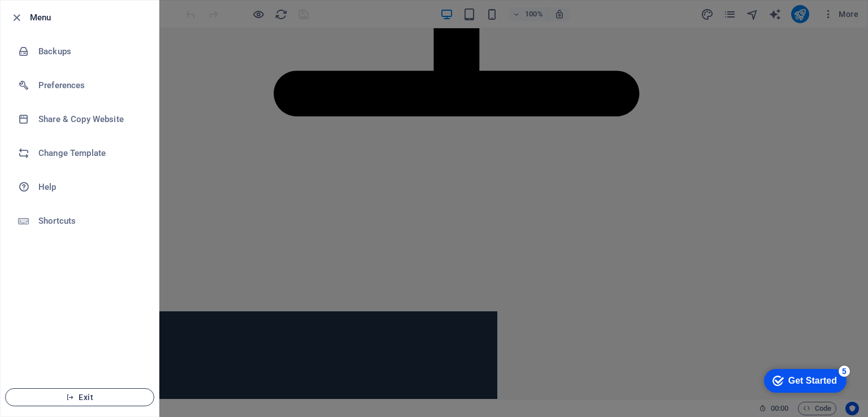 The width and height of the screenshot is (868, 417). I want to click on div: Get Started, so click(58, 17).